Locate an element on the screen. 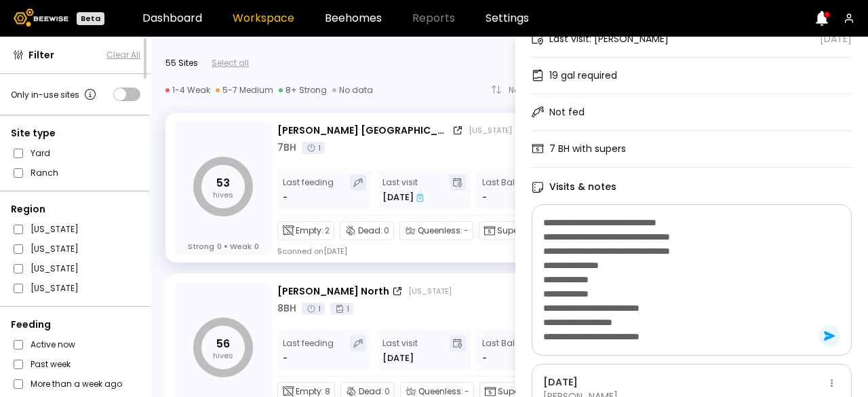 The height and width of the screenshot is (397, 868). label: Yard is located at coordinates (40, 152).